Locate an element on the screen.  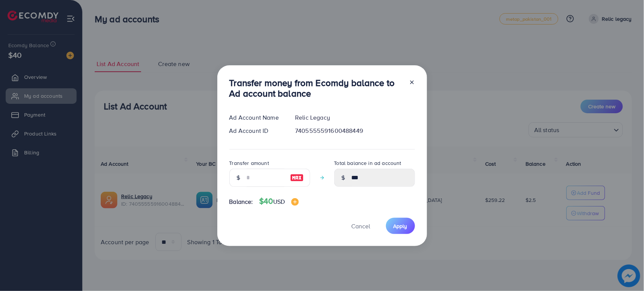
div: Ad Account ID is located at coordinates (256, 131).